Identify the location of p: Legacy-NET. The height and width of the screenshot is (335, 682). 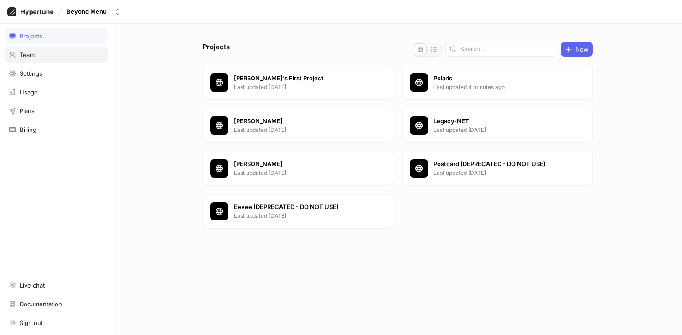
(500, 121).